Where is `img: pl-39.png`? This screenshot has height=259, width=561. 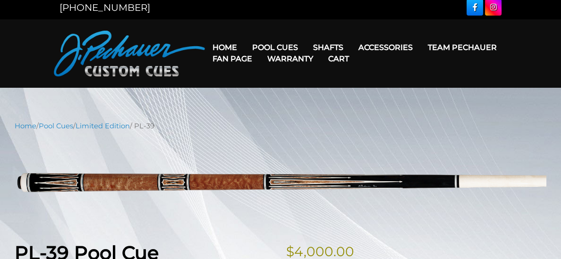
img: pl-39.png is located at coordinates (281, 182).